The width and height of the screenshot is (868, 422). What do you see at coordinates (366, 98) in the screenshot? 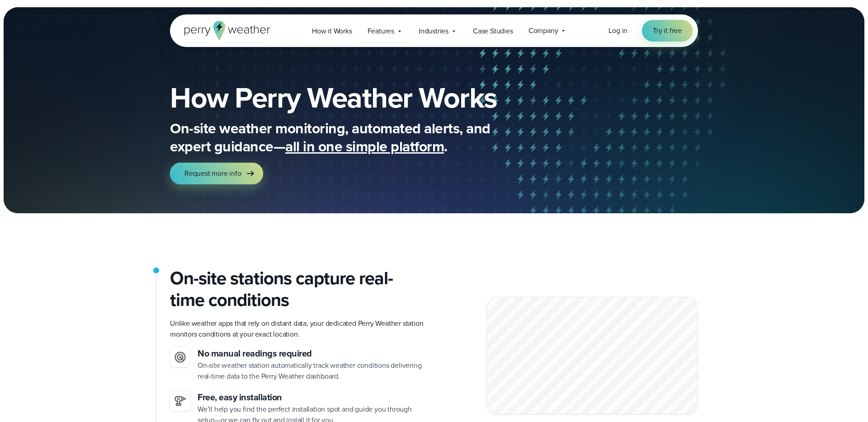
I see `h1: How Perry Weather Works` at bounding box center [366, 98].